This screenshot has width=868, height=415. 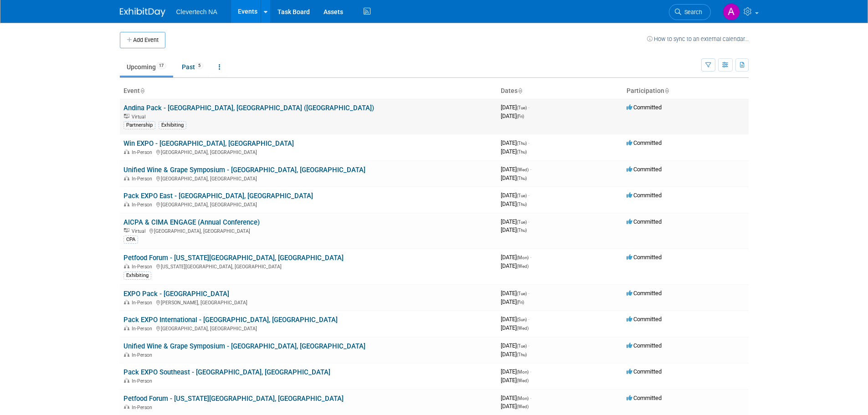 What do you see at coordinates (142, 40) in the screenshot?
I see `button: Add Event` at bounding box center [142, 40].